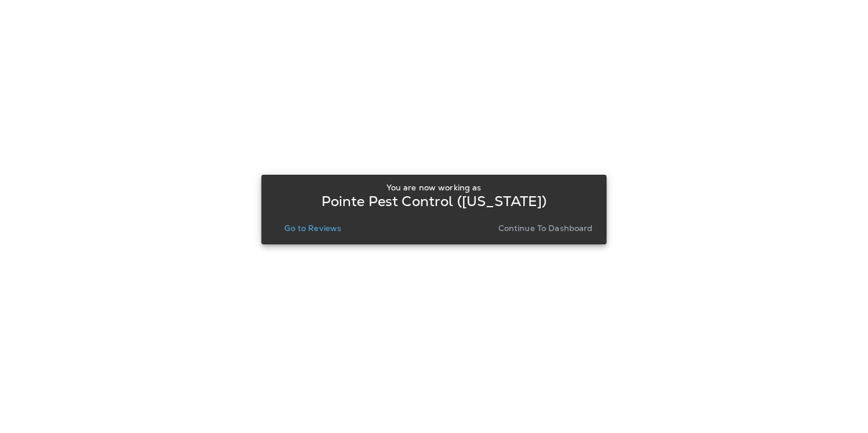 Image resolution: width=868 pixels, height=433 pixels. What do you see at coordinates (313, 228) in the screenshot?
I see `p: Go to Reviews` at bounding box center [313, 228].